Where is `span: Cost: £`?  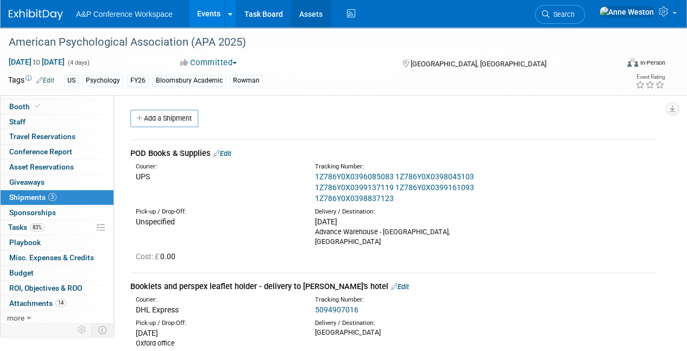
span: Cost: £ is located at coordinates (148, 256).